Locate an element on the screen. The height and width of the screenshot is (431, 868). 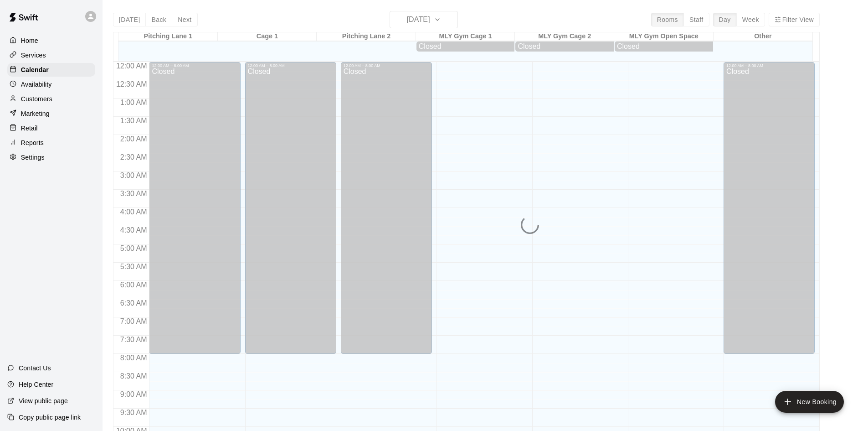
span: 12:30 AM is located at coordinates (132, 84).